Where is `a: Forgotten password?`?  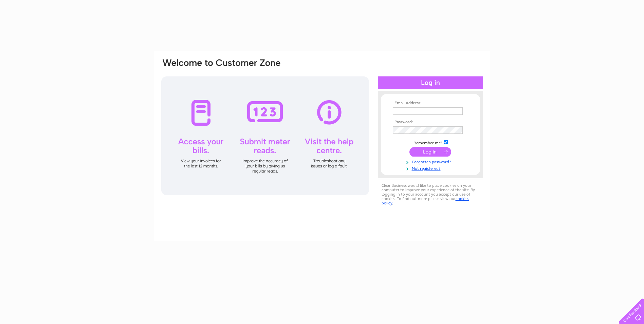 a: Forgotten password? is located at coordinates (431, 161).